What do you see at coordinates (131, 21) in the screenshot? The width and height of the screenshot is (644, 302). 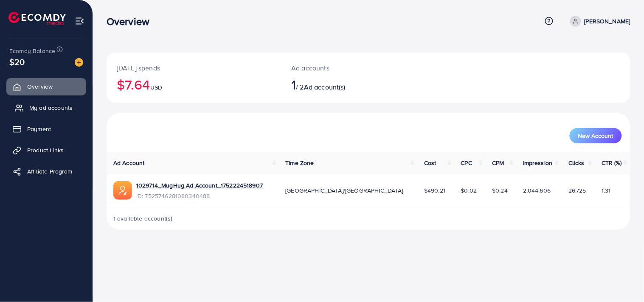 I see `h3: Overview` at bounding box center [131, 21].